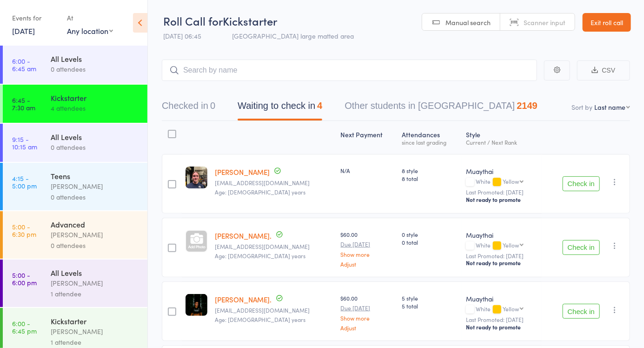 This screenshot has width=644, height=348. Describe the element at coordinates (368, 170) in the screenshot. I see `div: N/A` at that location.